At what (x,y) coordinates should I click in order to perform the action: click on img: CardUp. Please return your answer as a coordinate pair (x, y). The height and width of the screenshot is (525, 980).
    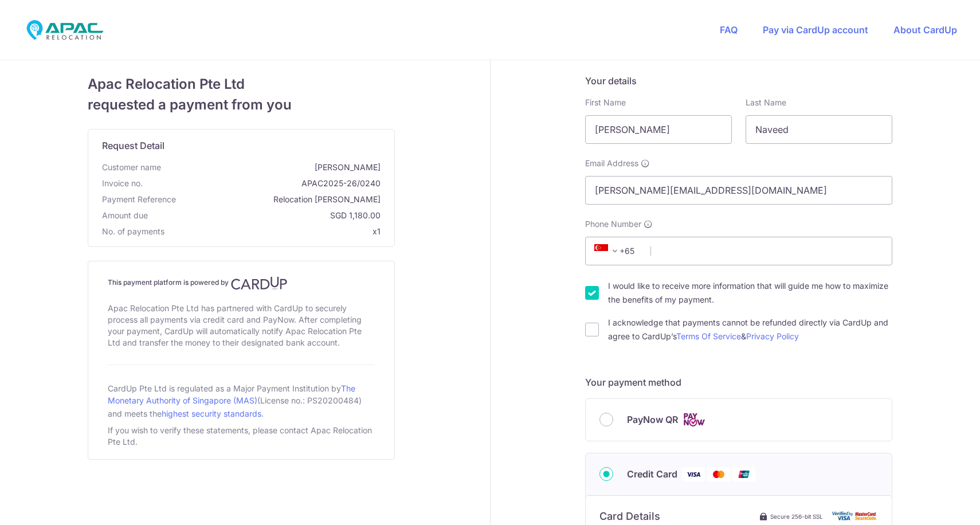
    Looking at the image, I should click on (259, 283).